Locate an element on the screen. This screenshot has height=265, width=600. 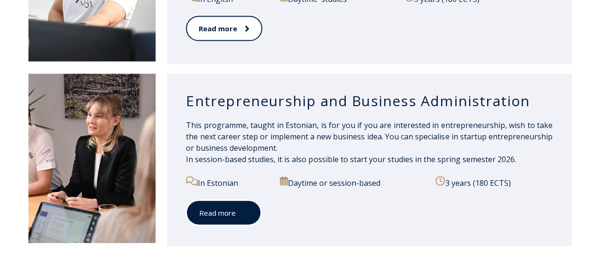
img: Entrepreneurship and Business Administration is located at coordinates (92, 158).